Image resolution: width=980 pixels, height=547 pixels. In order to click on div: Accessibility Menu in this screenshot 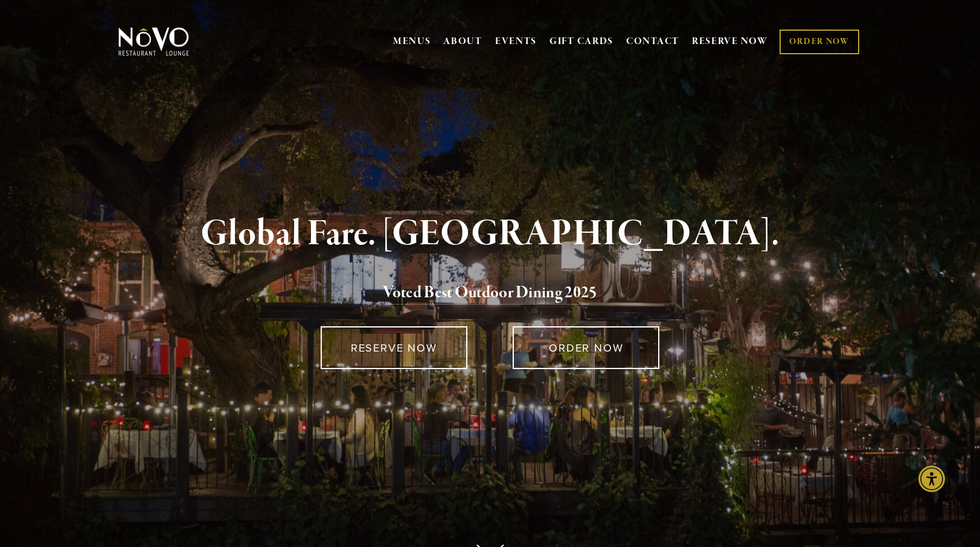, I will do `click(932, 479)`.